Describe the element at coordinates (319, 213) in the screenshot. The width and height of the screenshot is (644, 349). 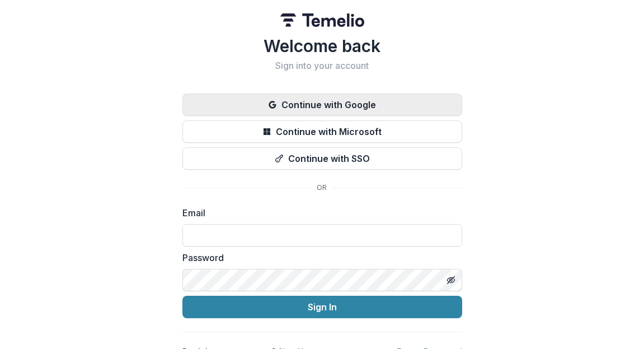
I see `label: Email` at that location.